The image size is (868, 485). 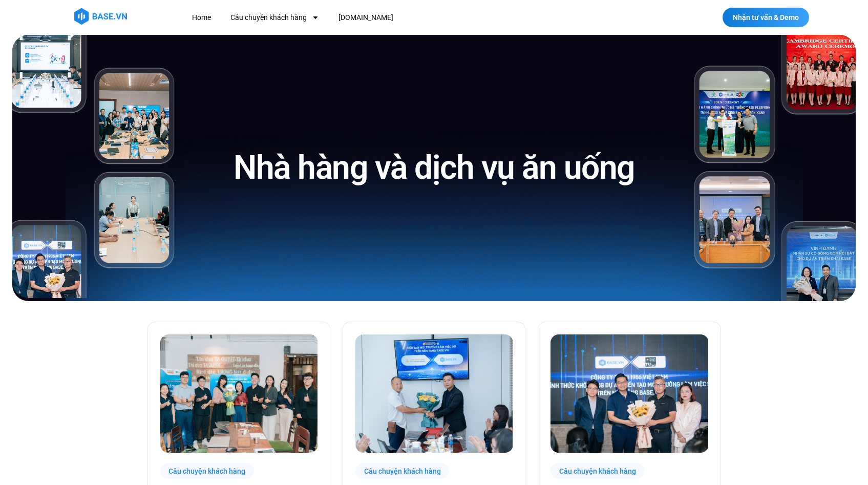 What do you see at coordinates (434, 167) in the screenshot?
I see `h1: Nhà hàng và dịch vụ ăn uống` at bounding box center [434, 167].